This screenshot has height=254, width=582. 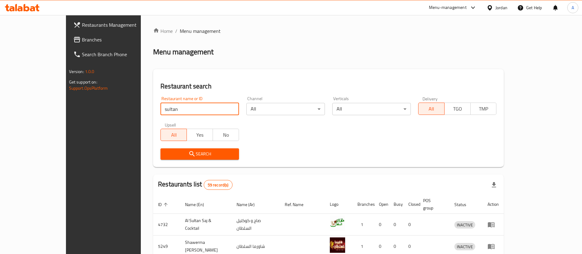 I want to click on div: Jordan, so click(x=501, y=8).